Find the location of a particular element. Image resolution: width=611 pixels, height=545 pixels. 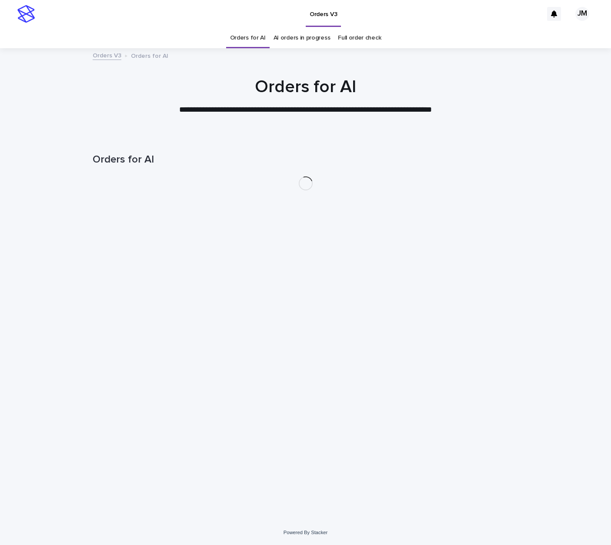

a: Orders for AI is located at coordinates (248, 38).